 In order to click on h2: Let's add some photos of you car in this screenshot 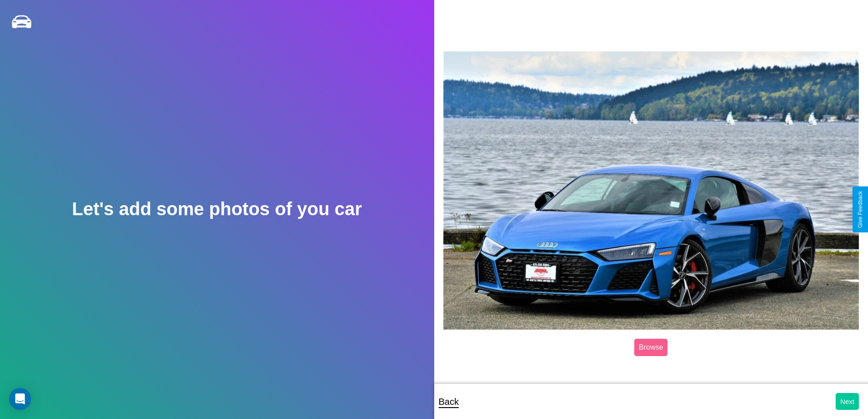, I will do `click(217, 209)`.